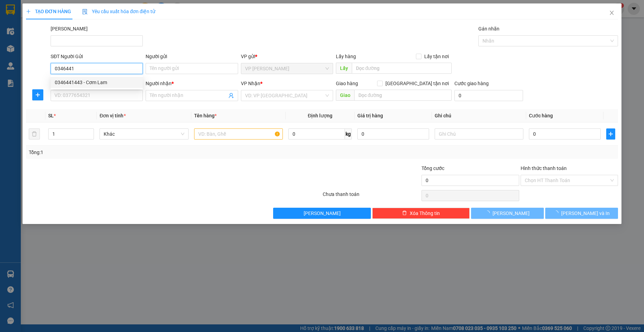 This screenshot has height=332, width=644. What do you see at coordinates (489, 96) in the screenshot?
I see `input: Cước giao hàng` at bounding box center [489, 96].